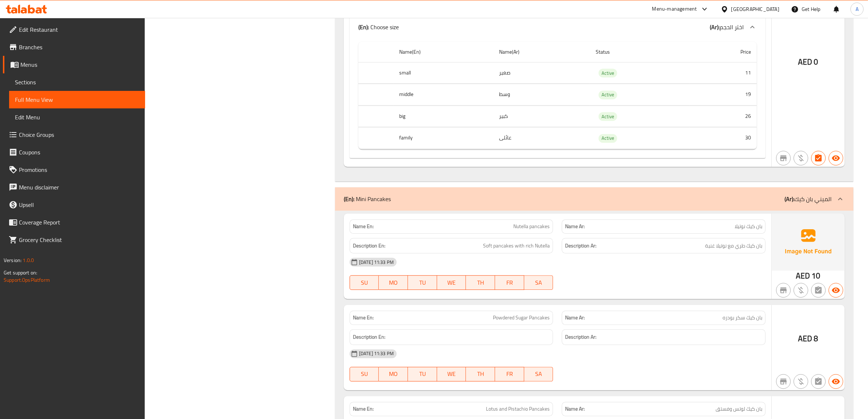 The image size is (868, 419). I want to click on span: WE, so click(451, 282).